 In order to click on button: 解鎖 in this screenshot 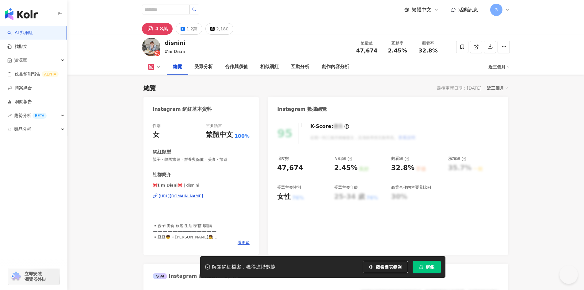, I will do `click(427, 267)`.